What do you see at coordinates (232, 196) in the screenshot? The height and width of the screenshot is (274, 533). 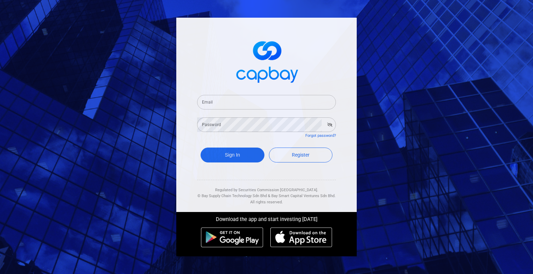 I see `span: © Bay Supply Chain Technology Sdn Bhd` at bounding box center [232, 196].